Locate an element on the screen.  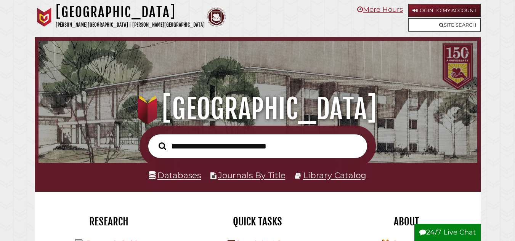
h2: Quick Tasks is located at coordinates (258, 222).